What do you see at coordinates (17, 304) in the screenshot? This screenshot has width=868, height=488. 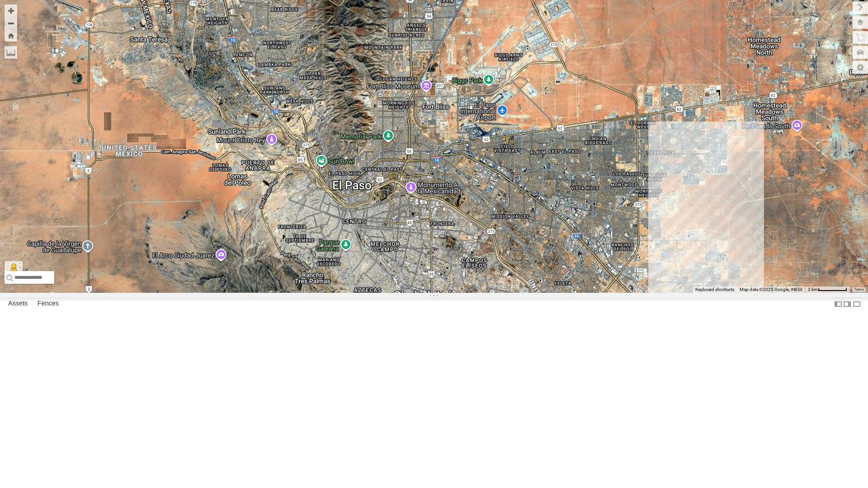 I see `label: Assets` at bounding box center [17, 304].